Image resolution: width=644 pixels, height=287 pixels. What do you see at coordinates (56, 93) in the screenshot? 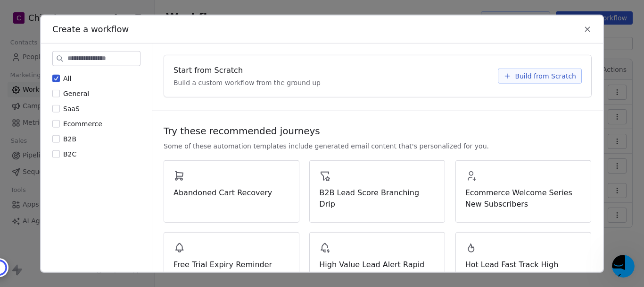
I see `button: General` at bounding box center [56, 93].